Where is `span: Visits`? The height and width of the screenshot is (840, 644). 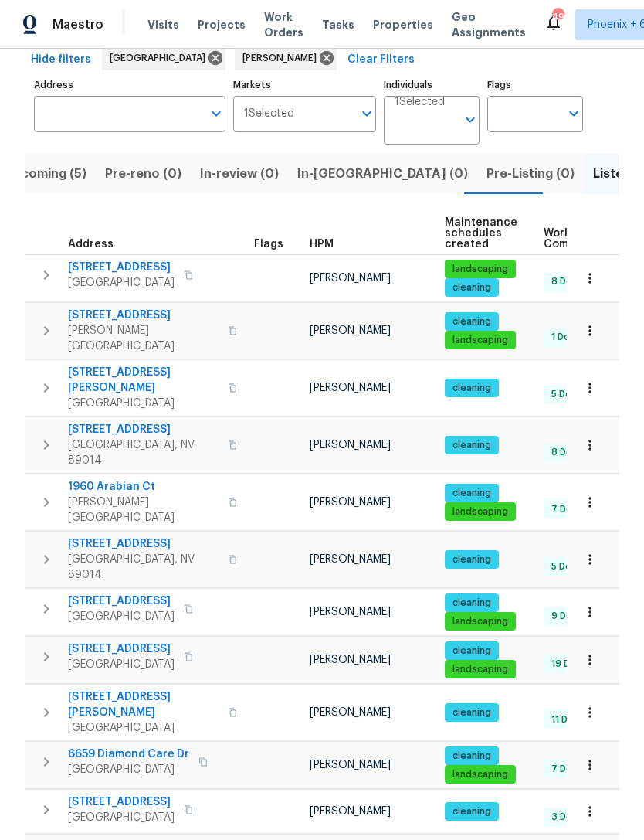
span: Visits is located at coordinates (163, 24).